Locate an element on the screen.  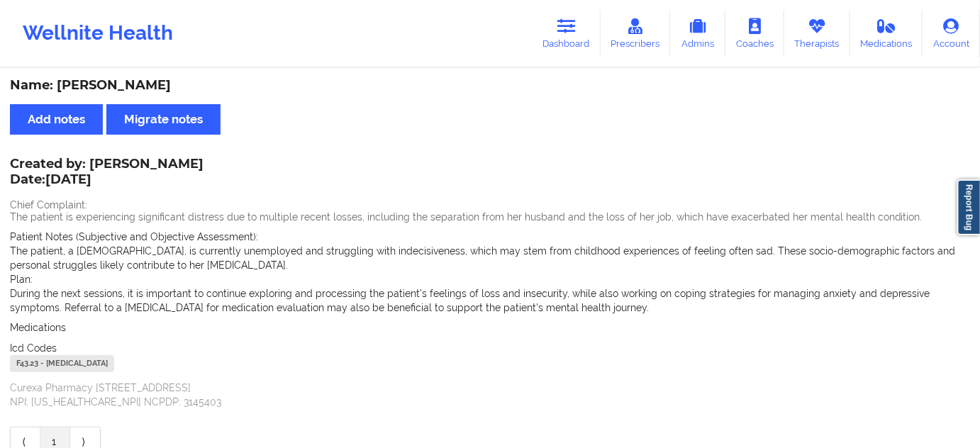
p: During the next sessions, it is important to continue exploring and processing the patient's feel... is located at coordinates (490, 300).